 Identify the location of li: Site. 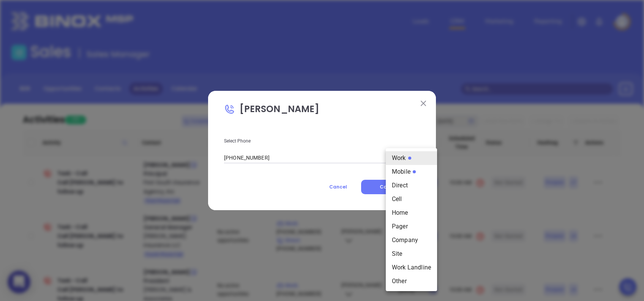
(411, 254).